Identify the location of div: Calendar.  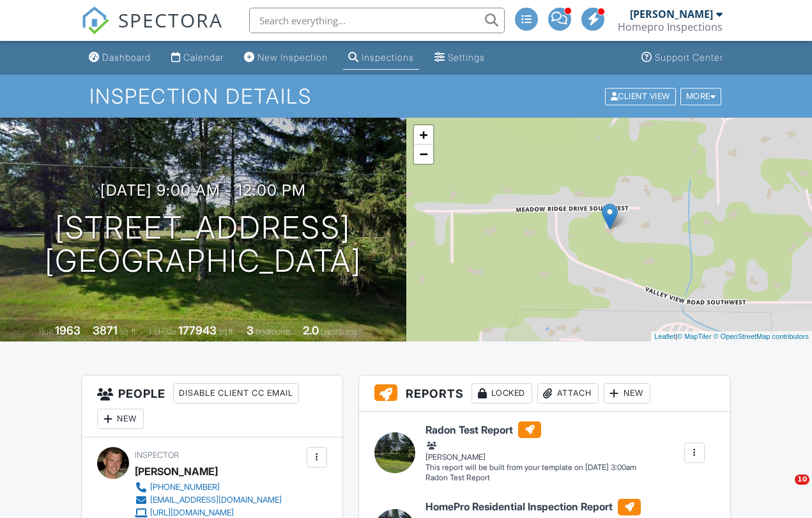
(203, 57).